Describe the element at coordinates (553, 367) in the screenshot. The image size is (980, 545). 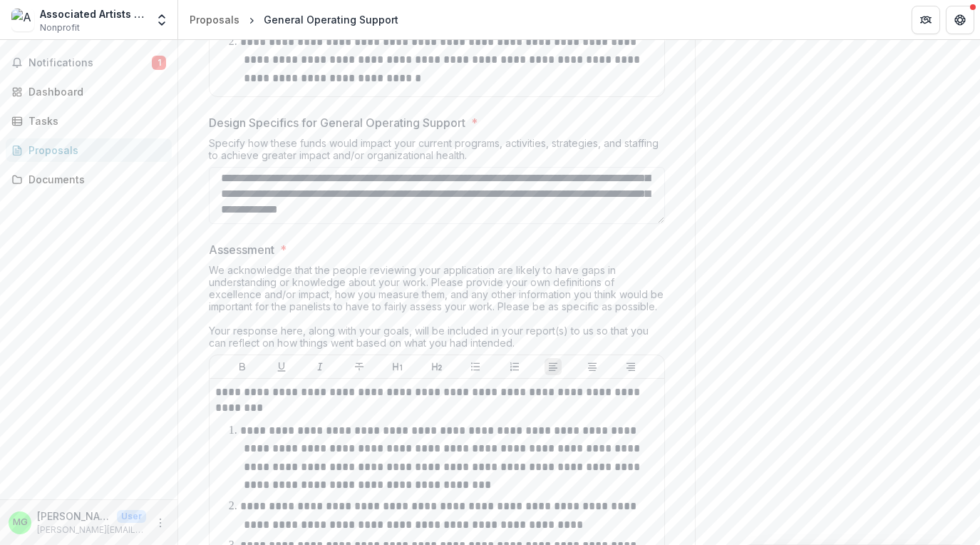
I see `button: Align Left` at that location.